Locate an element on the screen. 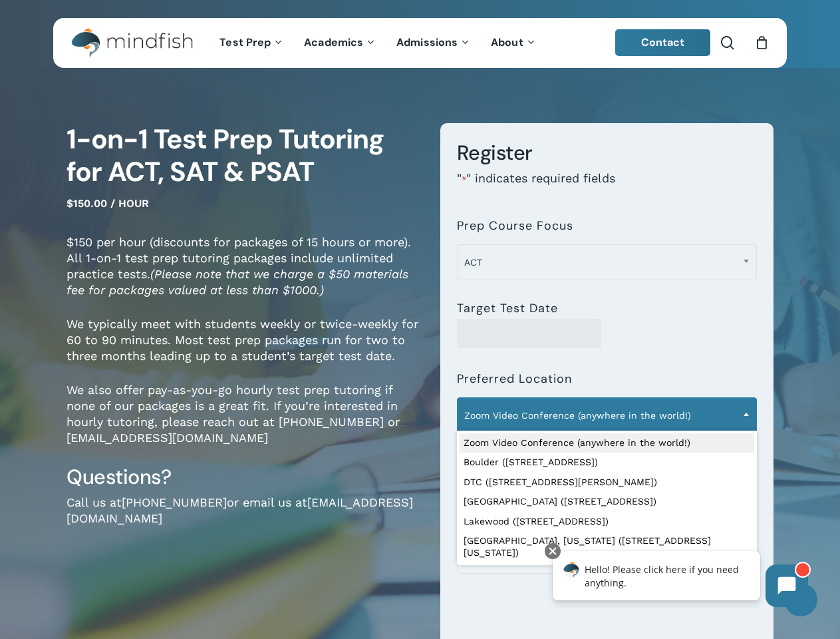  span: $150.00 / hour is located at coordinates (107, 203).